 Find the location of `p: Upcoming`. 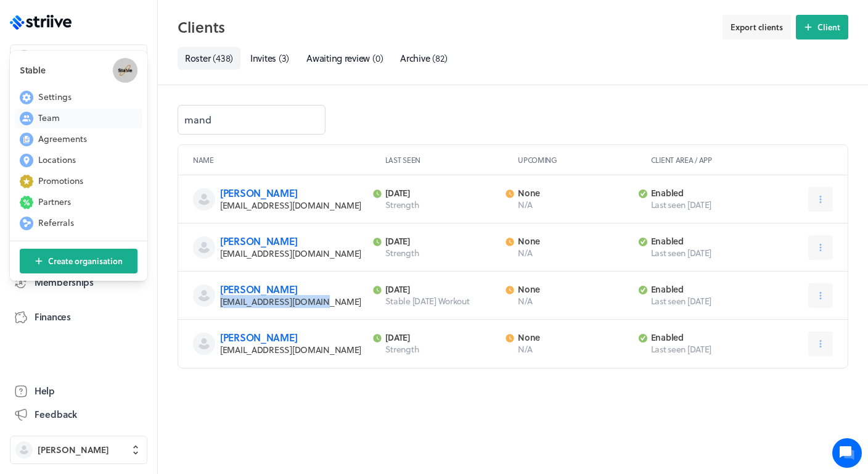

p: Upcoming is located at coordinates (582, 160).